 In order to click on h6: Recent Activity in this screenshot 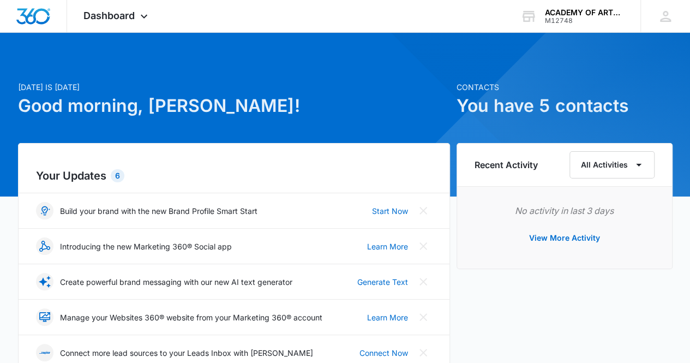, I will do `click(506, 165)`.